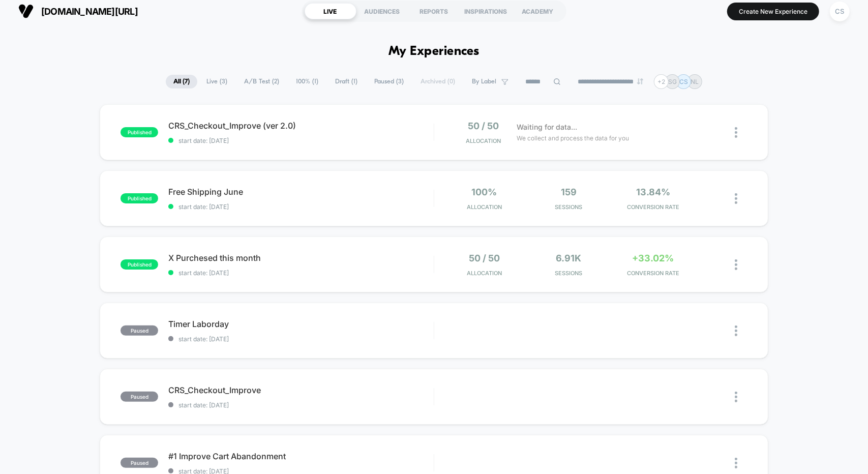 The width and height of the screenshot is (868, 474). What do you see at coordinates (840, 12) in the screenshot?
I see `button: CS` at bounding box center [840, 12].